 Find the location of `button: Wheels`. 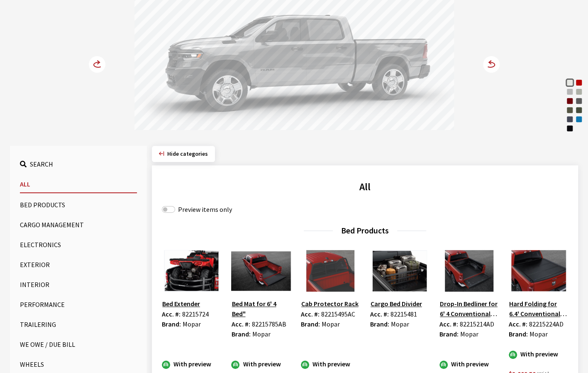

button: Wheels is located at coordinates (79, 364).